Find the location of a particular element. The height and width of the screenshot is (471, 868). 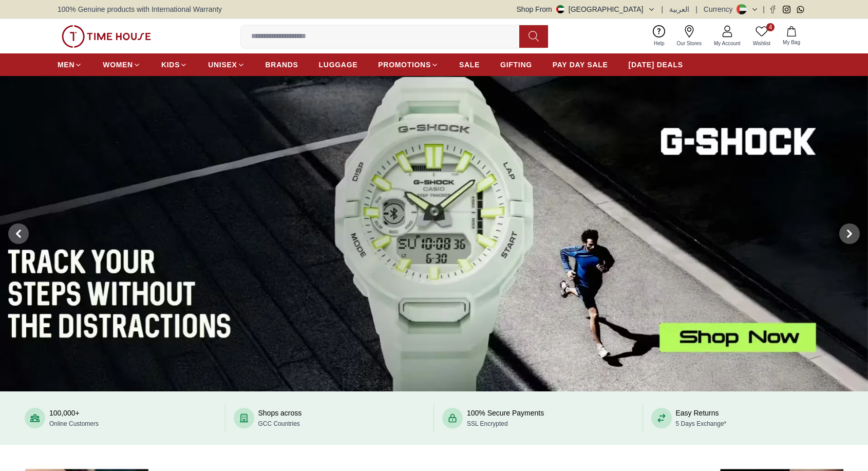

span: KIDS is located at coordinates (170, 65).